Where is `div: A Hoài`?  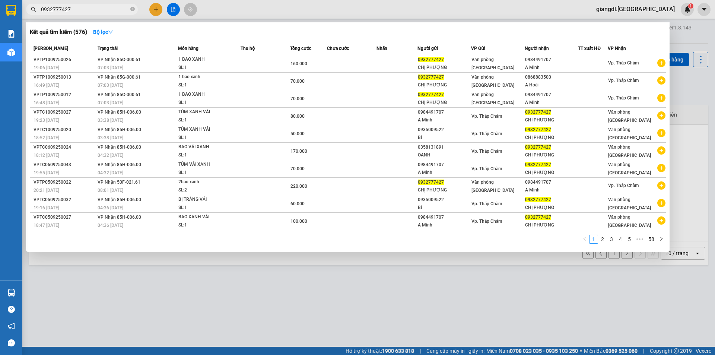 div: A Hoài is located at coordinates (551, 85).